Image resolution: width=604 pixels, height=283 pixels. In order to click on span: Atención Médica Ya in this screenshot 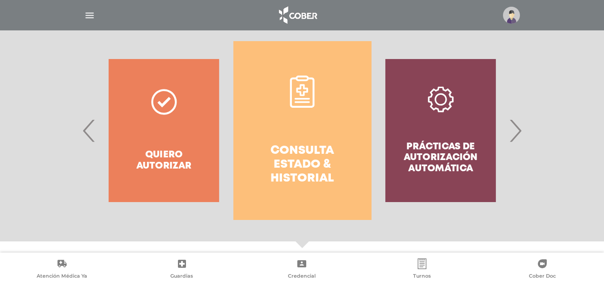, I will do `click(62, 277)`.